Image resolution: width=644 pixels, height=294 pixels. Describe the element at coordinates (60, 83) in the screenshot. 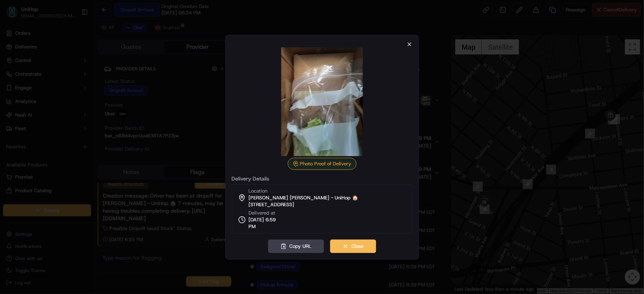

I see `div: We're available if you need us!` at that location.